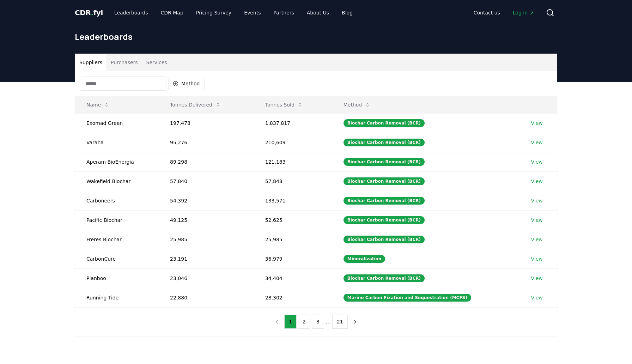 The height and width of the screenshot is (364, 632). What do you see at coordinates (293, 142) in the screenshot?
I see `td: 210,609` at bounding box center [293, 142].